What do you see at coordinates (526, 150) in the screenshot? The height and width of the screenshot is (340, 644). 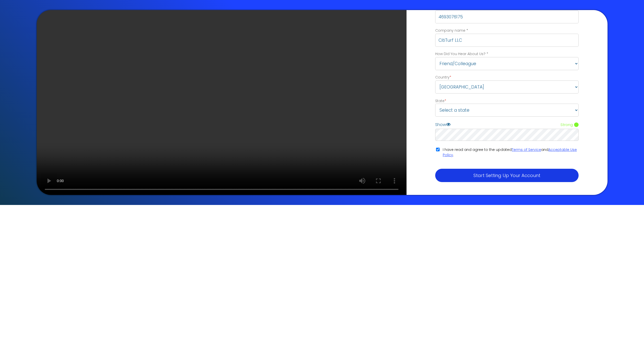 I see `a: Terms of Service` at bounding box center [526, 150].